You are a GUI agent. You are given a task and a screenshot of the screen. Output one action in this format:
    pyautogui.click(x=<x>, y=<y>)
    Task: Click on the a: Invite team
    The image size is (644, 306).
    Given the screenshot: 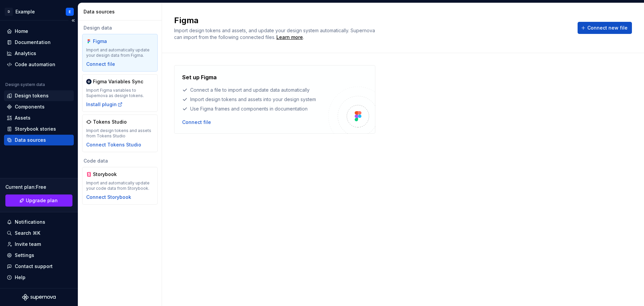 What is the action you would take?
    pyautogui.click(x=39, y=244)
    